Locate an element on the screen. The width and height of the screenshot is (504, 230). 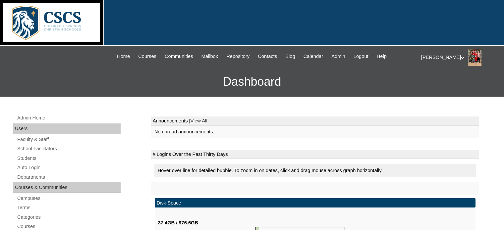
a: School Facilitators is located at coordinates (69, 149).